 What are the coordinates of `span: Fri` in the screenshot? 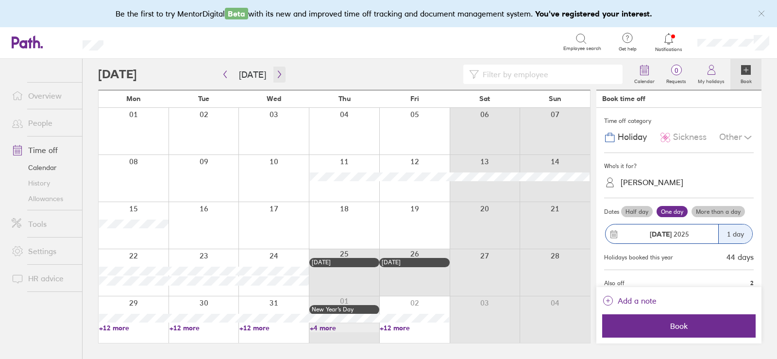 It's located at (415, 99).